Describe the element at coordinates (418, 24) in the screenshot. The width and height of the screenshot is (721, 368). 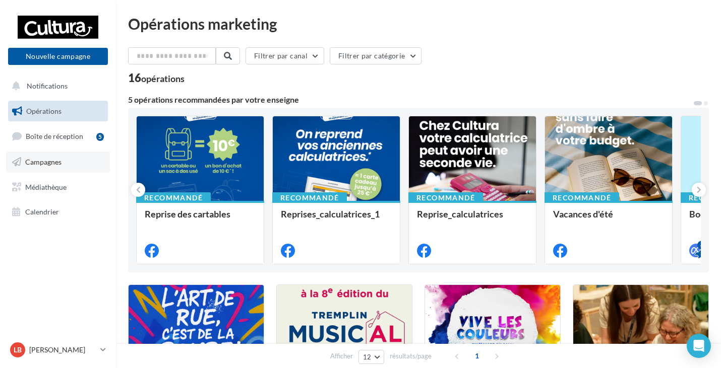
I see `div: Opérations marketing` at that location.